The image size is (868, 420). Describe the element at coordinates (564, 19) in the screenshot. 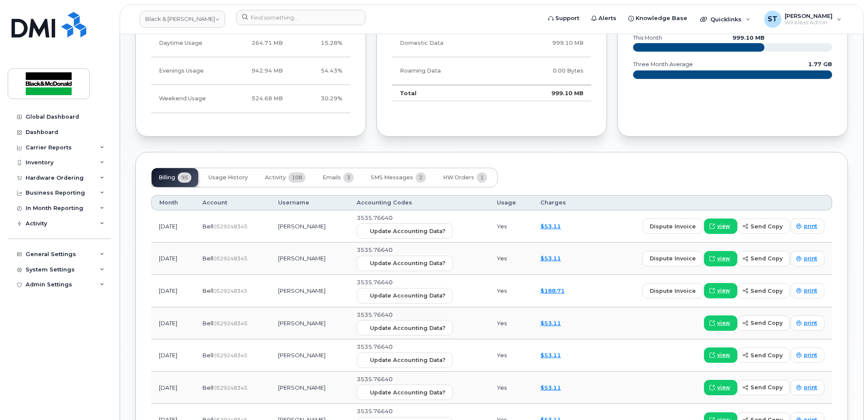

I see `a: Support` at that location.